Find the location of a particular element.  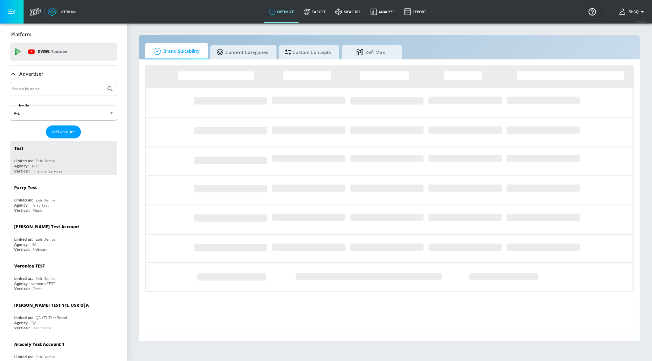

a: Analyze is located at coordinates (382, 12).